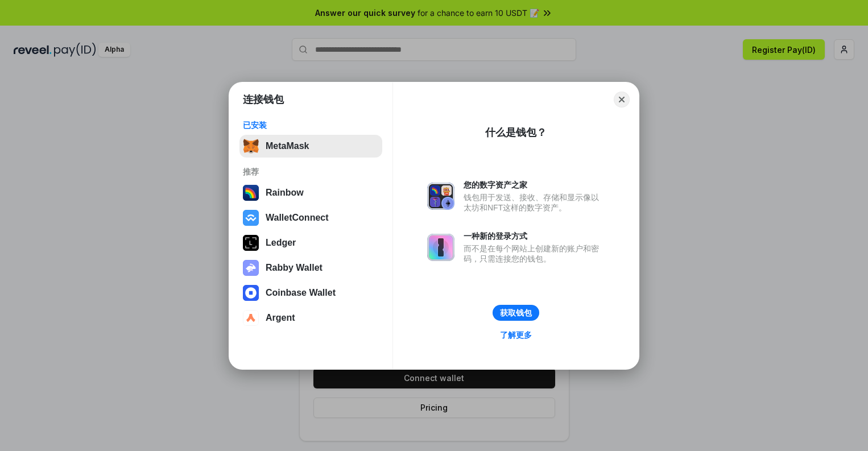  I want to click on button: Coinbase Wallet, so click(311, 293).